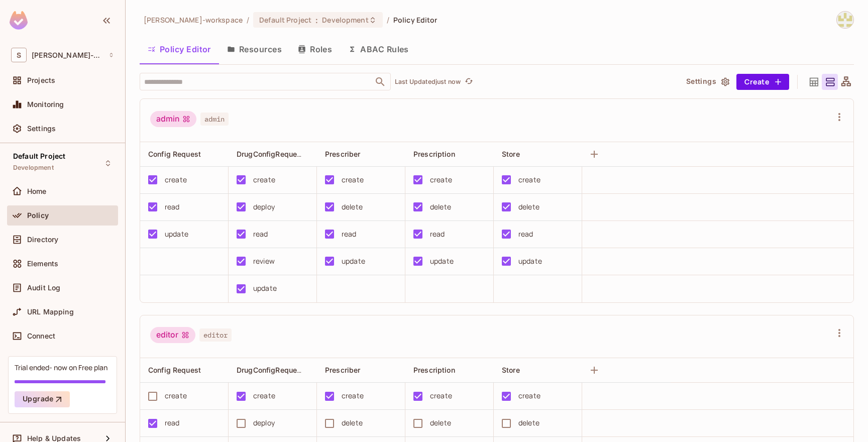 The image size is (868, 442). What do you see at coordinates (428, 82) in the screenshot?
I see `p: Last Updated just now` at bounding box center [428, 82].